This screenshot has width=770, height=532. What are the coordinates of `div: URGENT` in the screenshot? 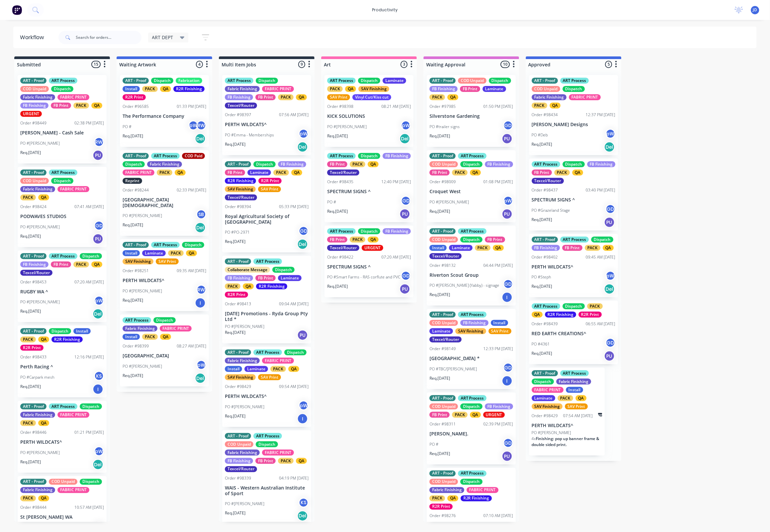 It's located at (31, 114).